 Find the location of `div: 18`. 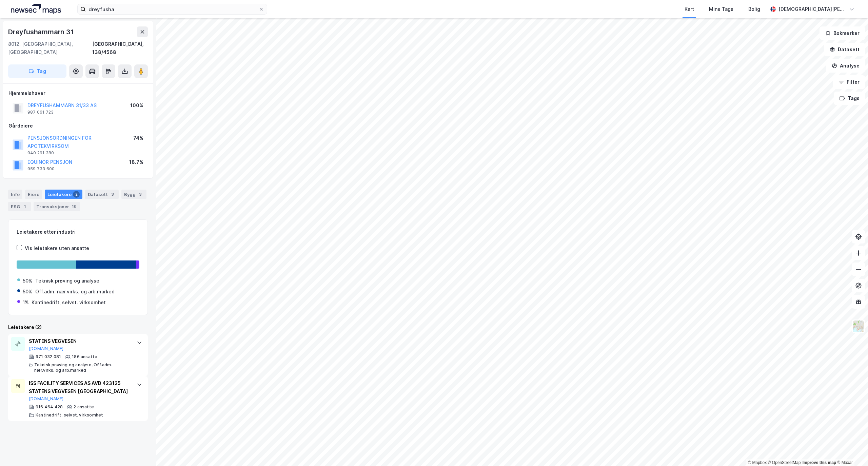

div: 18 is located at coordinates (74, 206).